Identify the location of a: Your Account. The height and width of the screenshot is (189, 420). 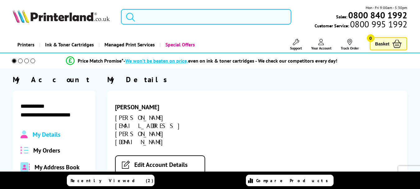
(321, 44).